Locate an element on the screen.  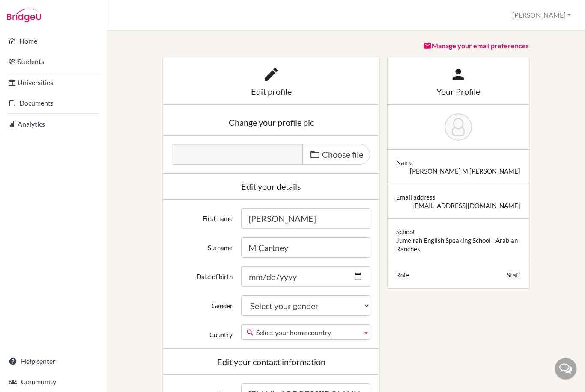
img: Michelle M'Cartney is located at coordinates (458, 127).